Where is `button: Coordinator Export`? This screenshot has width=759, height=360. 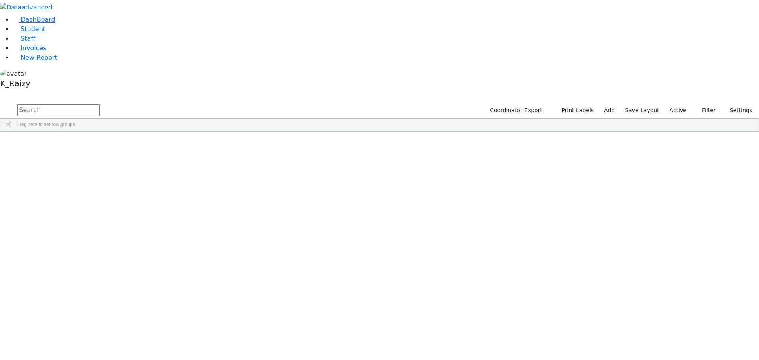 button: Coordinator Export is located at coordinates (515, 110).